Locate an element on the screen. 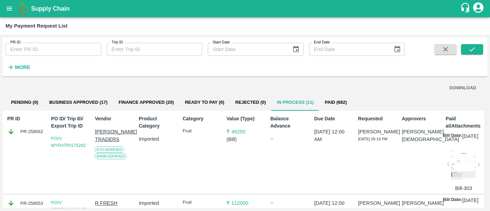 The image size is (490, 211). button: Paid (682) is located at coordinates (336, 102).